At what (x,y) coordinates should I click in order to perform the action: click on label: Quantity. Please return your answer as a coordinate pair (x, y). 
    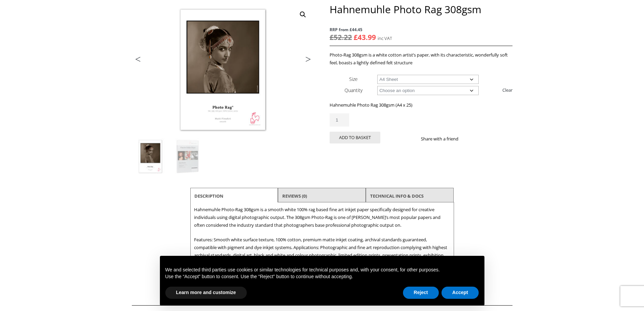
    Looking at the image, I should click on (353, 90).